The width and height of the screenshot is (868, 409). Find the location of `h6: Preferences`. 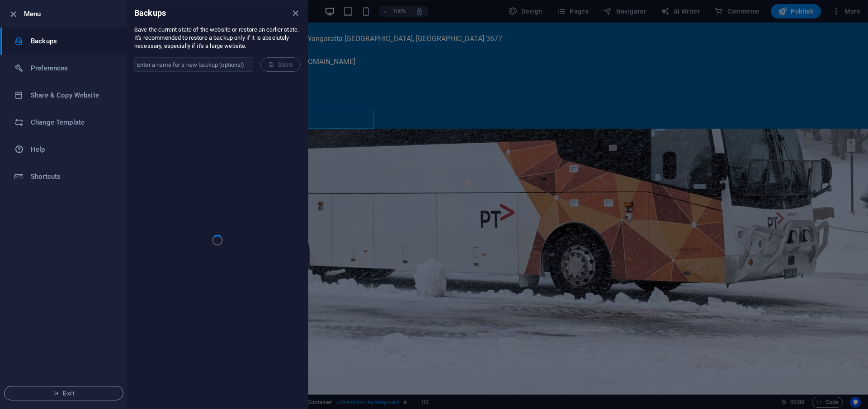

h6: Preferences is located at coordinates (72, 68).